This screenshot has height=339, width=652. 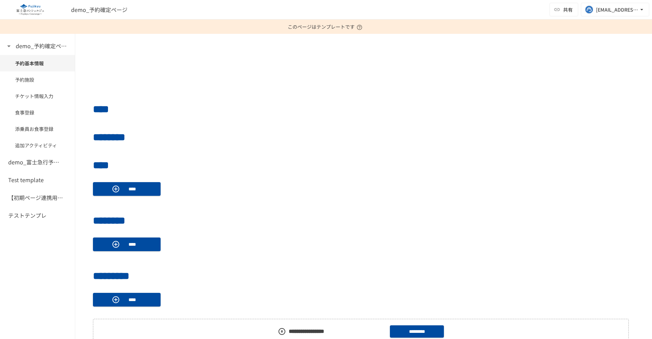 I want to click on h6: Test template, so click(x=26, y=180).